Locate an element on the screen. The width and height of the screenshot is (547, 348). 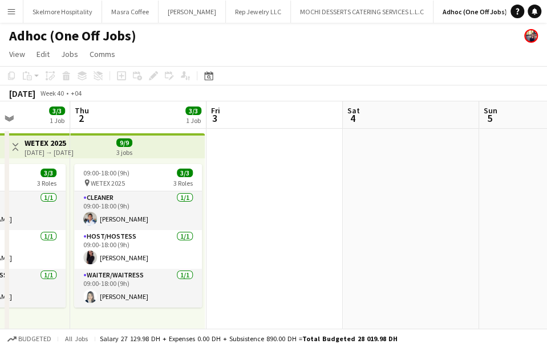
span: 4 is located at coordinates (352, 118).